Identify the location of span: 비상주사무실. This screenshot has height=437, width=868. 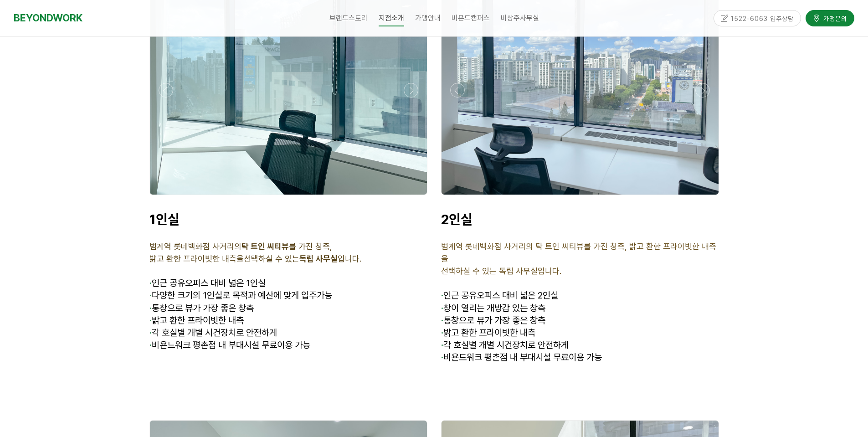
(520, 18).